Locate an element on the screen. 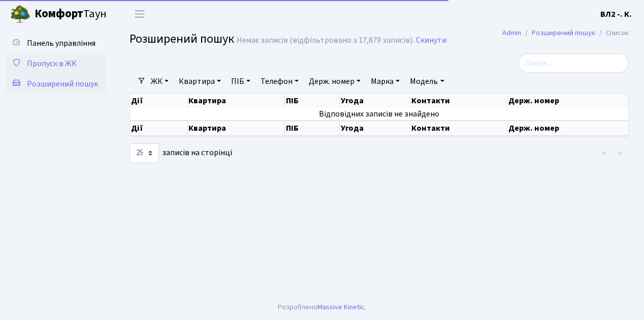  a: ВЛ2 -. К. is located at coordinates (616, 14).